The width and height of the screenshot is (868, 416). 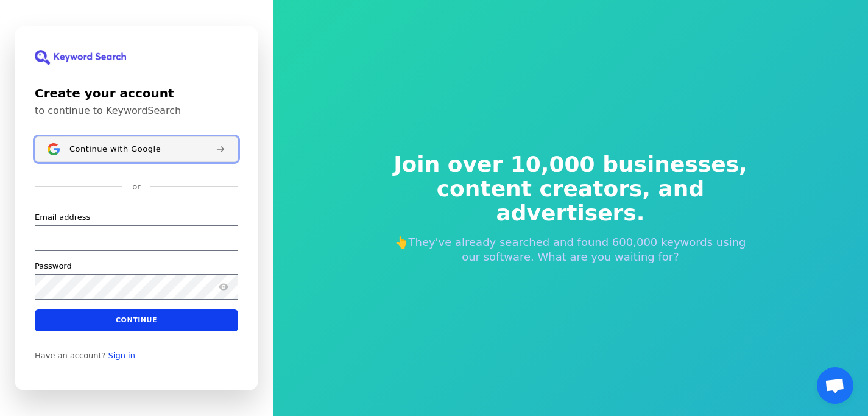 I want to click on label: Password, so click(x=53, y=265).